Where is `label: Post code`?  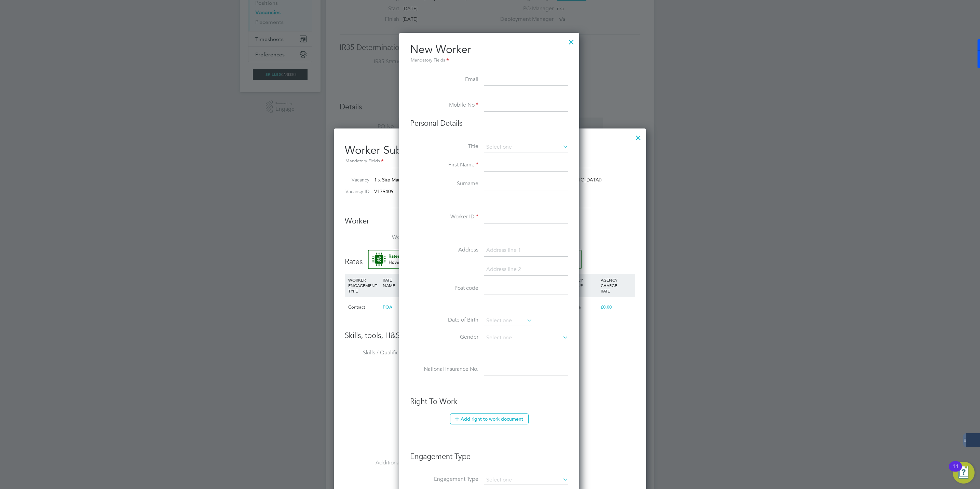 label: Post code is located at coordinates (444, 288).